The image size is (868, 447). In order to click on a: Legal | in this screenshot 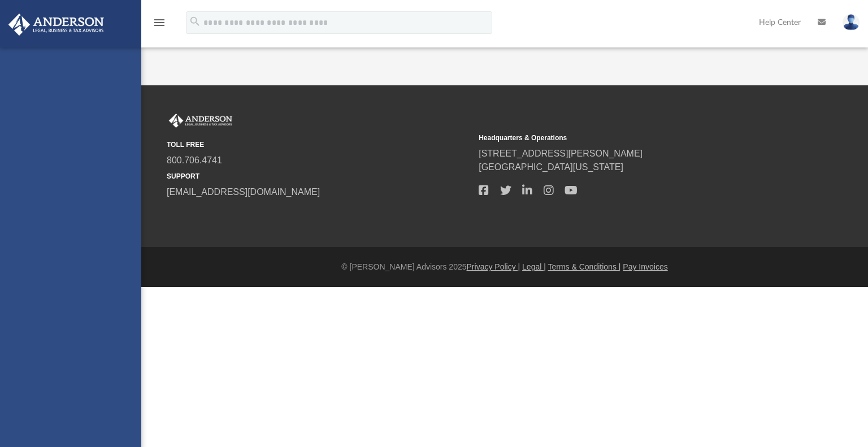, I will do `click(534, 267)`.